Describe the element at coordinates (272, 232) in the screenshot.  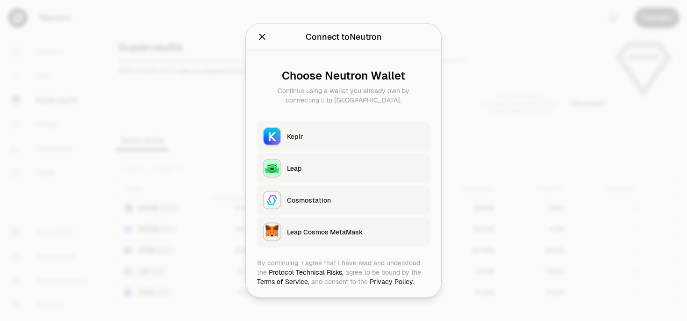
I see `img: Leap Cosmos MetaMask` at that location.